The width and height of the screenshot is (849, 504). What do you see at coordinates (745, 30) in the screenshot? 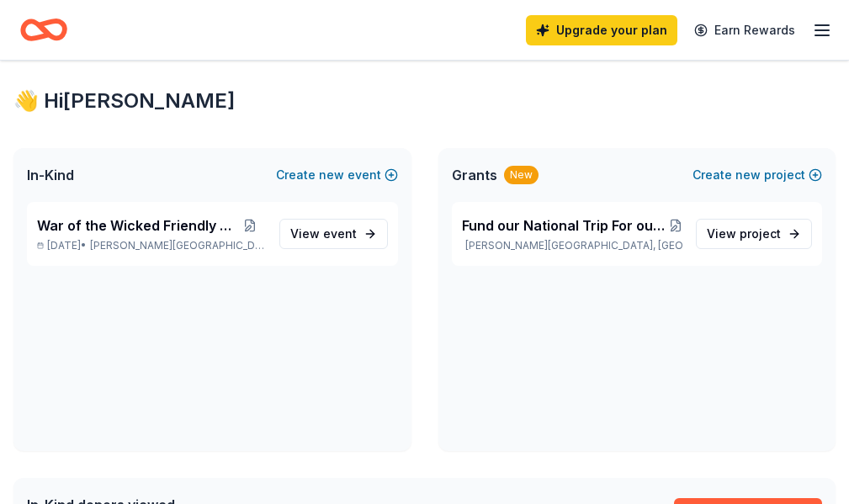
I see `a: Earn Rewards` at bounding box center [745, 30].